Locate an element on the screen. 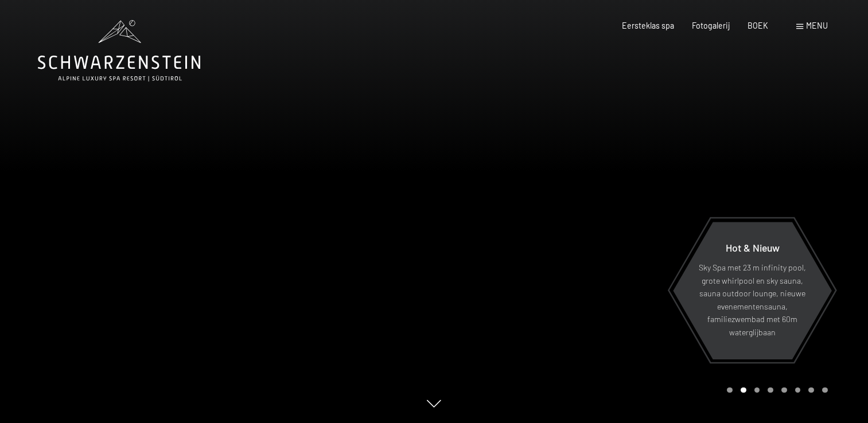 This screenshot has height=423, width=868. div: Carrousel Pagina 1 is located at coordinates (730, 391).